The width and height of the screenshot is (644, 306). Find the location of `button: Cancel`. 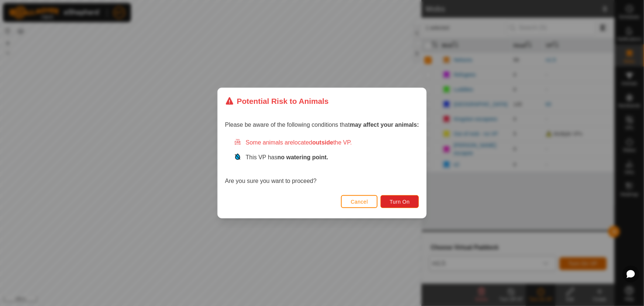

button: Cancel is located at coordinates (359, 201).